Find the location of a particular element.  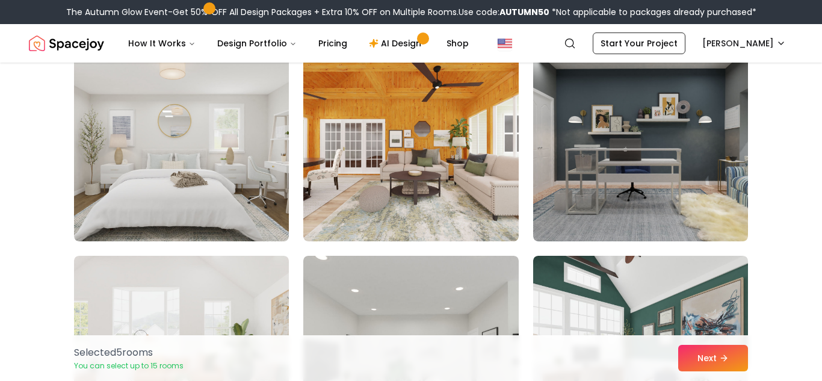

div: The Autumn Glow Event-Get 50% OFF All Design Packages + Extra 10% OFF on Multiple Rooms. is located at coordinates (411, 12).